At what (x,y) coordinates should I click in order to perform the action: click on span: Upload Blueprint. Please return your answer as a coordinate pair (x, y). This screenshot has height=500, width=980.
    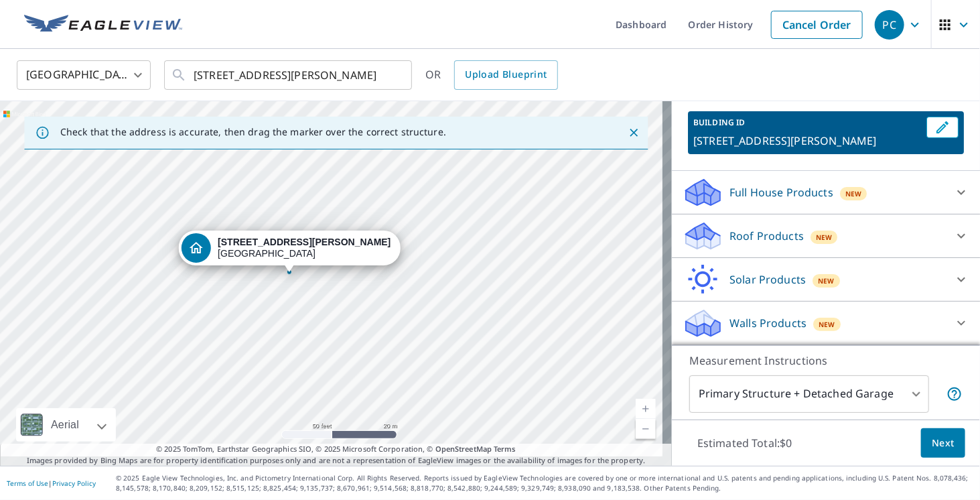
    Looking at the image, I should click on (506, 74).